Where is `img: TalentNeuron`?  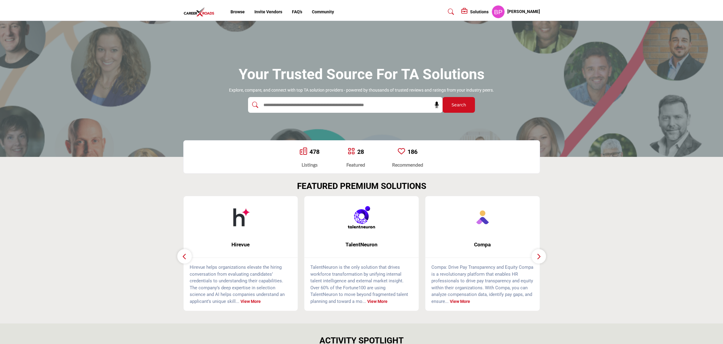
img: TalentNeuron is located at coordinates (361, 217).